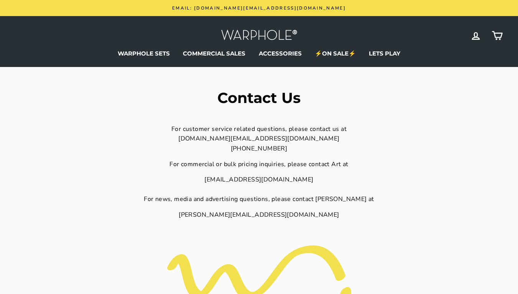 This screenshot has height=294, width=518. I want to click on a: ACCESSORIES, so click(280, 54).